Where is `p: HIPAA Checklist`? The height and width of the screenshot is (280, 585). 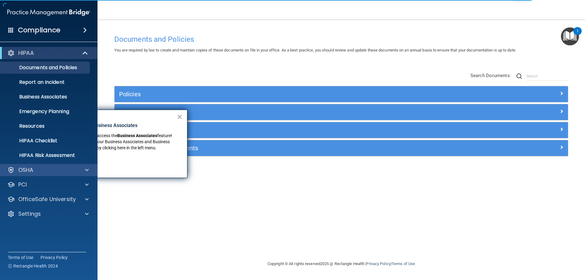 p: HIPAA Checklist is located at coordinates (45, 141).